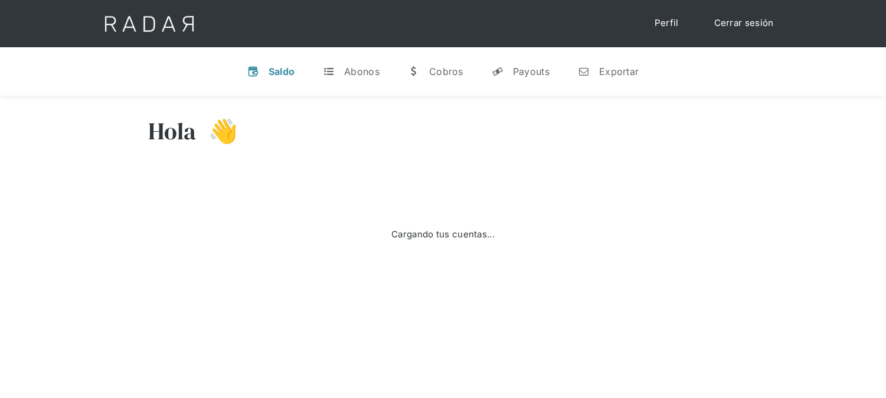 The height and width of the screenshot is (398, 886). What do you see at coordinates (446, 71) in the screenshot?
I see `div: Cobros` at bounding box center [446, 71].